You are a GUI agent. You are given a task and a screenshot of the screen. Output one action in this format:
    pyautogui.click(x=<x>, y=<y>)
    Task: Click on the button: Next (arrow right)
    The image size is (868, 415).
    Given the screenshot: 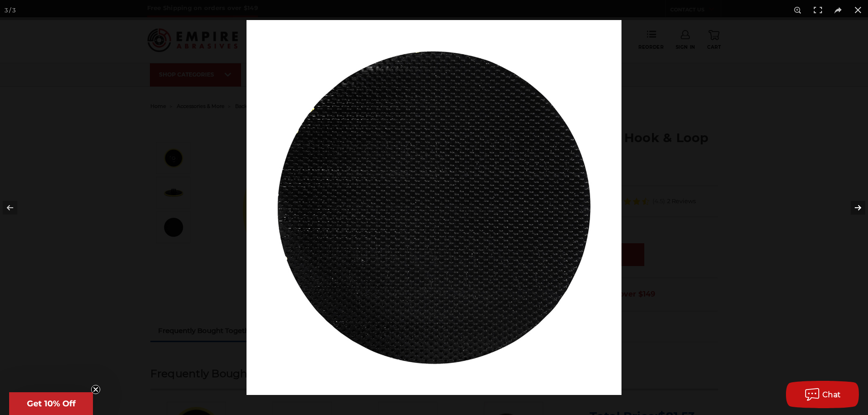 What is the action you would take?
    pyautogui.click(x=853, y=208)
    